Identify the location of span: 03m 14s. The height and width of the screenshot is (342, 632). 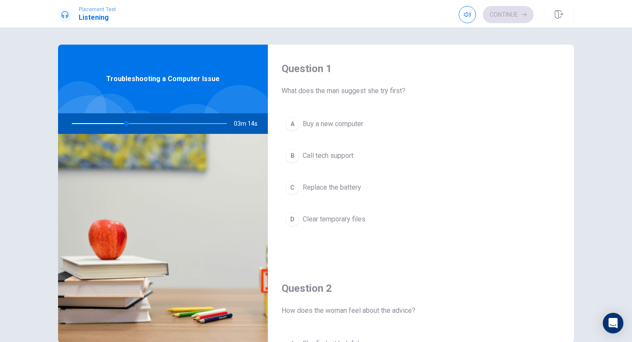
(249, 124).